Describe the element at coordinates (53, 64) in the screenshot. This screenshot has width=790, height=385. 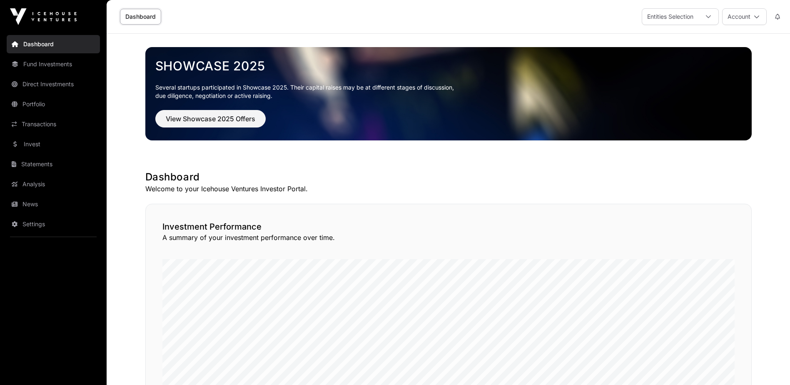
I see `a: Fund Investments` at that location.